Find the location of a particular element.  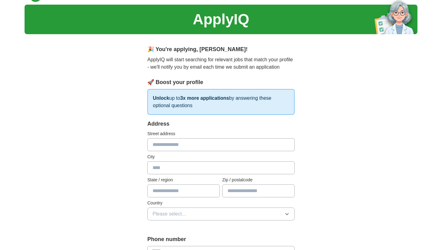

label: City is located at coordinates (221, 156).